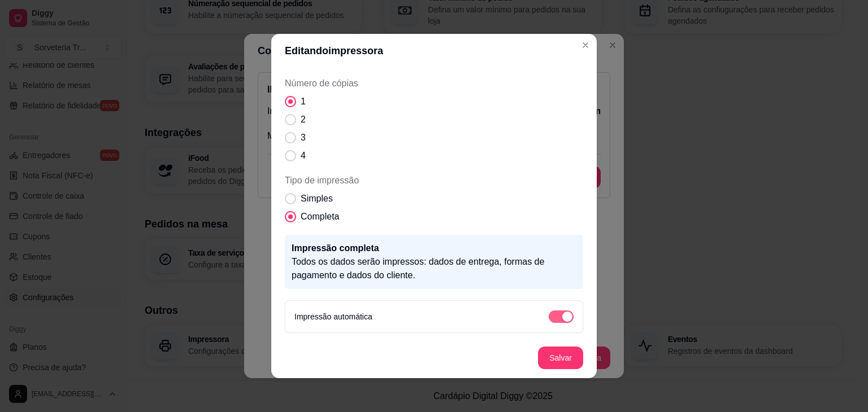  What do you see at coordinates (434, 199) in the screenshot?
I see `div: Tipo de impressão` at bounding box center [434, 199].